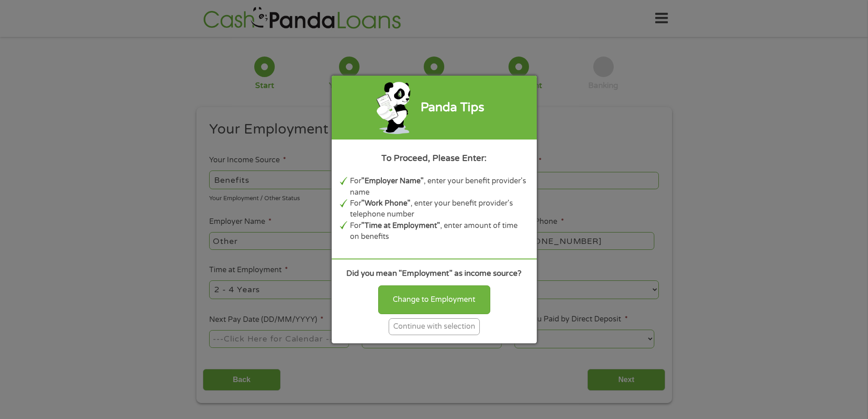 The image size is (868, 419). What do you see at coordinates (434, 158) in the screenshot?
I see `div: To Proceed, Please Enter:` at bounding box center [434, 158].